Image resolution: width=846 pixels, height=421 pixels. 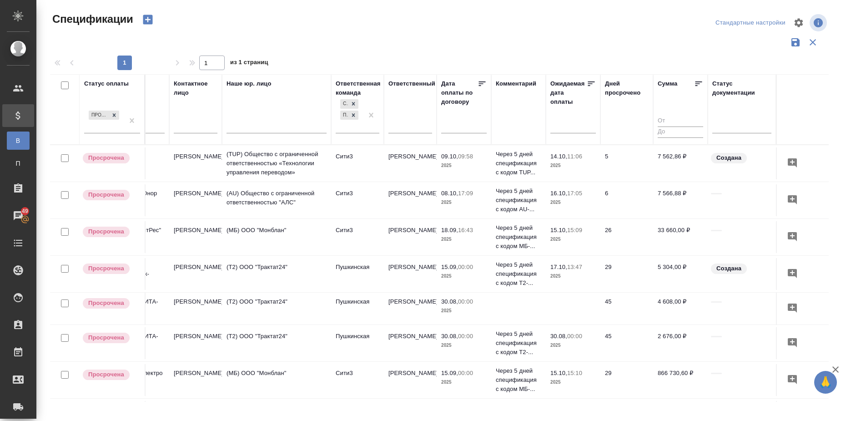 What do you see at coordinates (575, 156) in the screenshot?
I see `p: 11:06` at bounding box center [575, 156].